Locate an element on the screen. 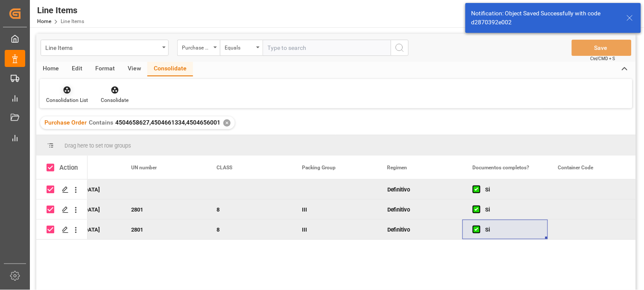 Image resolution: width=644 pixels, height=290 pixels. div: Format is located at coordinates (105, 69).